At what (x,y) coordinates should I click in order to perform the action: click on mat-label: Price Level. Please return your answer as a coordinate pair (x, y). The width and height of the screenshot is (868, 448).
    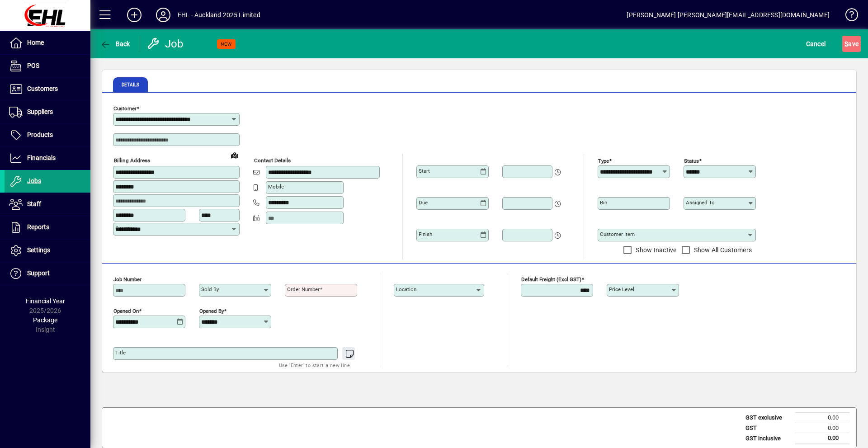
    Looking at the image, I should click on (622, 290).